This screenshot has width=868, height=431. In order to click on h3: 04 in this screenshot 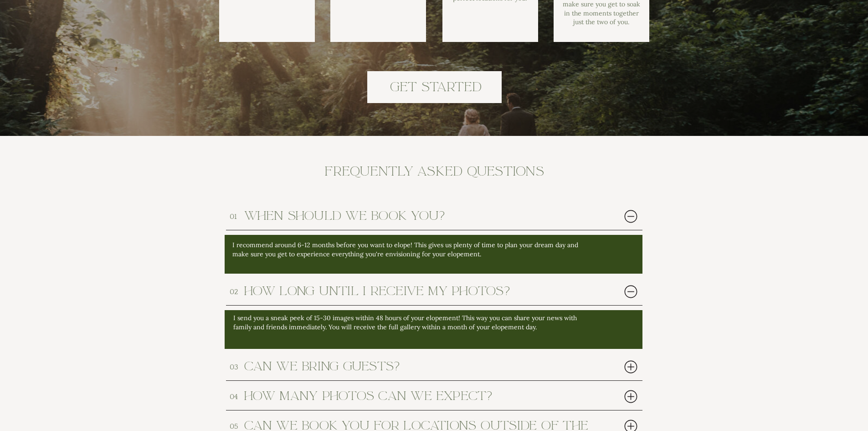, I will do `click(235, 395)`.